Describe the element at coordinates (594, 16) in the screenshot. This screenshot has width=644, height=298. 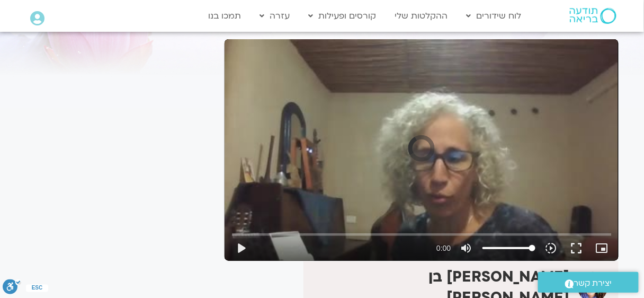
I see `img: תודעה בריאה` at that location.